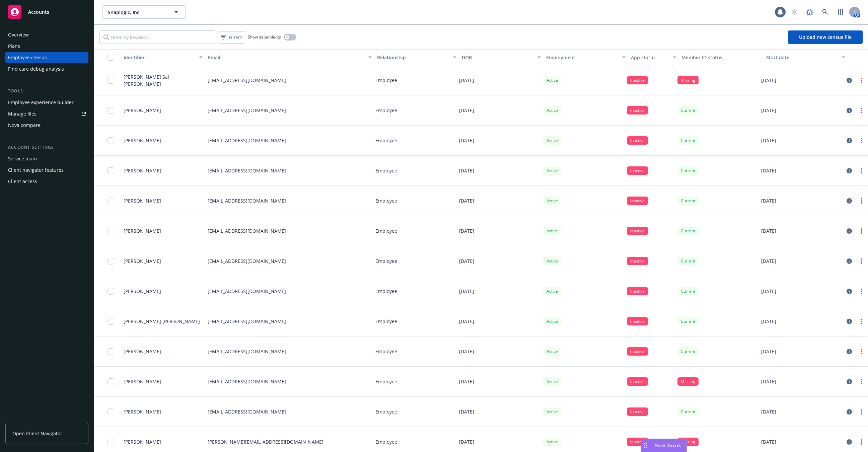  I want to click on a: Search, so click(825, 12).